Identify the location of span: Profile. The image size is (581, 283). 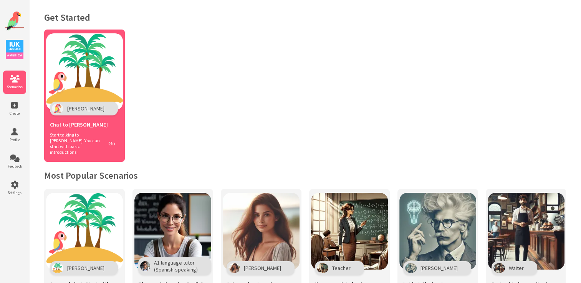
(15, 140).